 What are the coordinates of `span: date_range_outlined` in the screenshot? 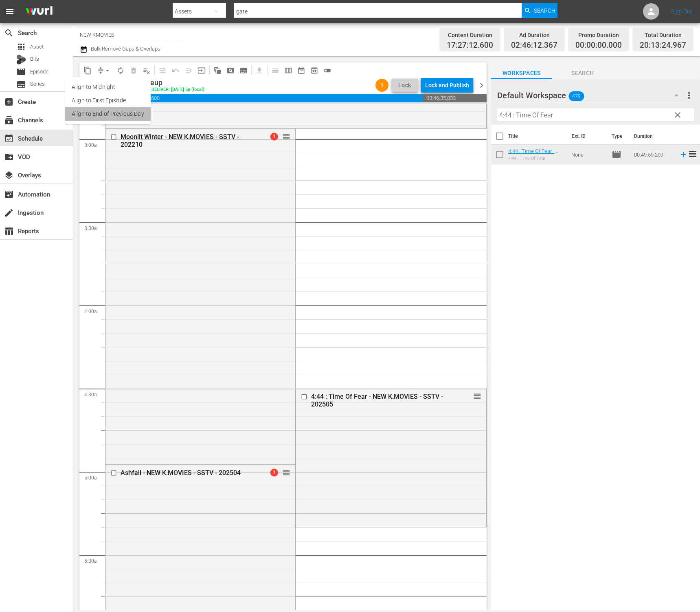 It's located at (301, 71).